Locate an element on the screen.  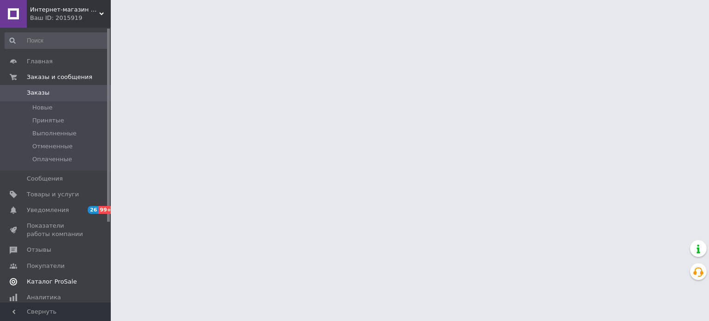
input: Поиск is located at coordinates (57, 41).